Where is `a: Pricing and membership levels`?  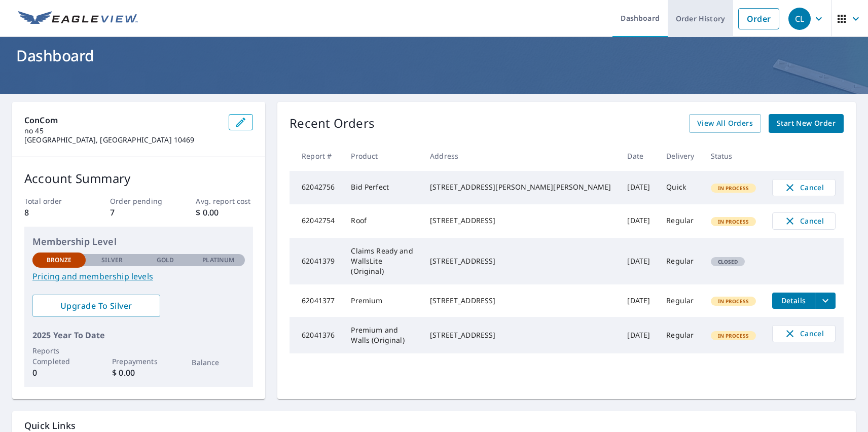 a: Pricing and membership levels is located at coordinates (138, 276).